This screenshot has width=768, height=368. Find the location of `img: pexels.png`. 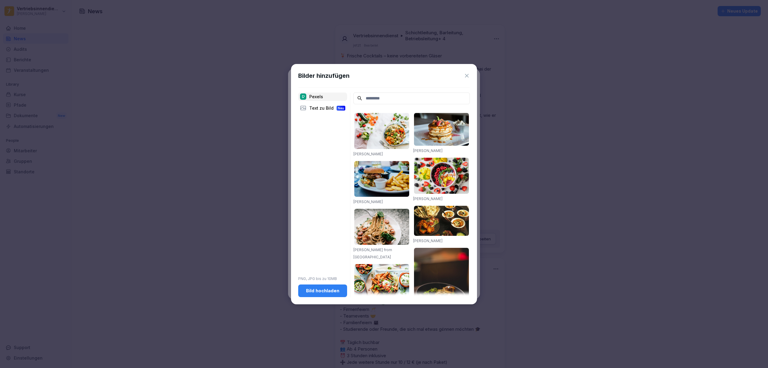

img: pexels.png is located at coordinates (303, 96).